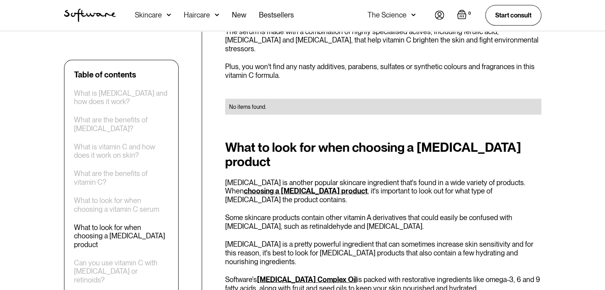  What do you see at coordinates (90, 16) in the screenshot?
I see `img: Software Logo` at bounding box center [90, 16].